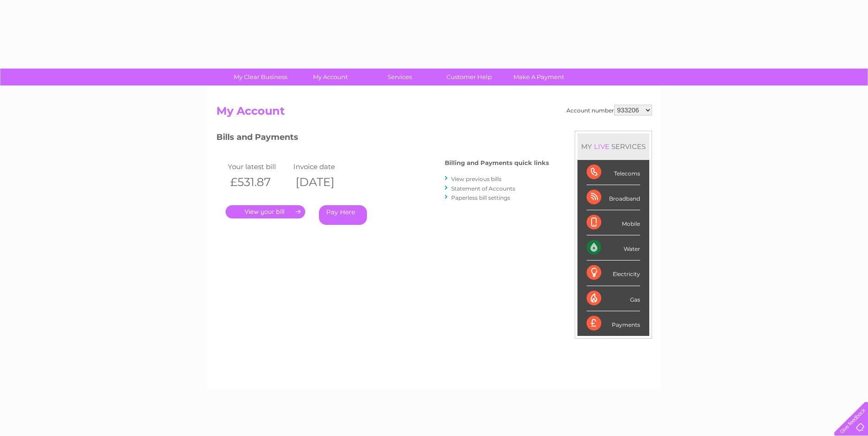 The image size is (868, 436). I want to click on div: Electricity, so click(613, 273).